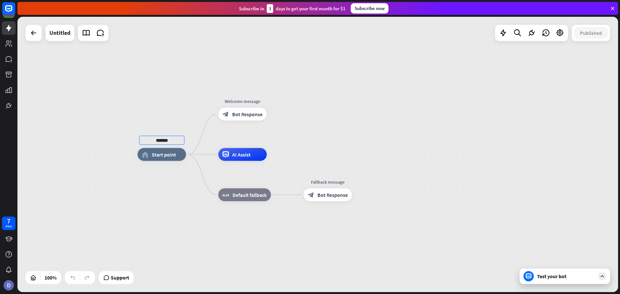 The height and width of the screenshot is (294, 620). What do you see at coordinates (292, 8) in the screenshot?
I see `div: Subscribe in days to get your first month for $1` at bounding box center [292, 8].